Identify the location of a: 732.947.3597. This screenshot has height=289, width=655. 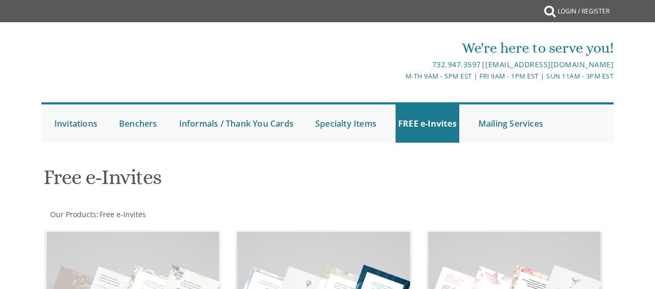
(456, 64).